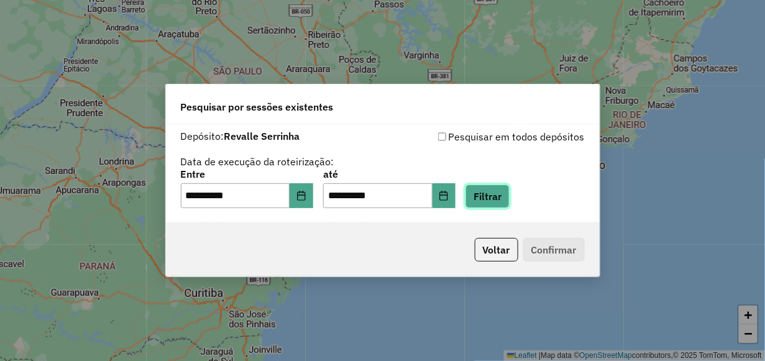 Image resolution: width=765 pixels, height=361 pixels. Describe the element at coordinates (262, 136) in the screenshot. I see `strong: Revalle Serrinha` at that location.